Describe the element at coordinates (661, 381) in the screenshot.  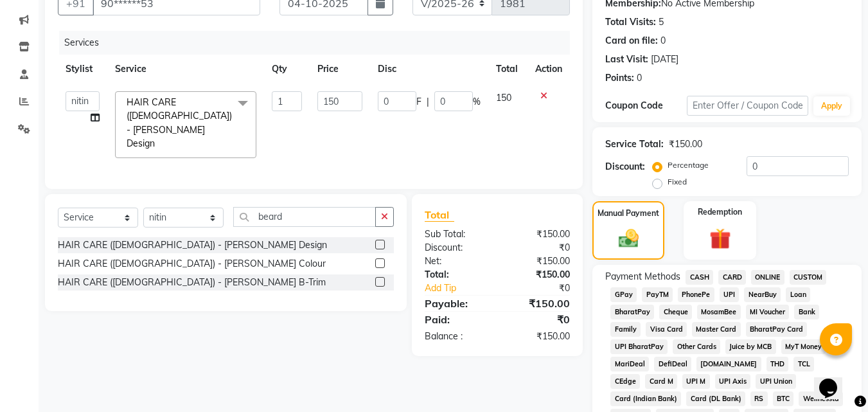
I see `span: Card M` at that location.